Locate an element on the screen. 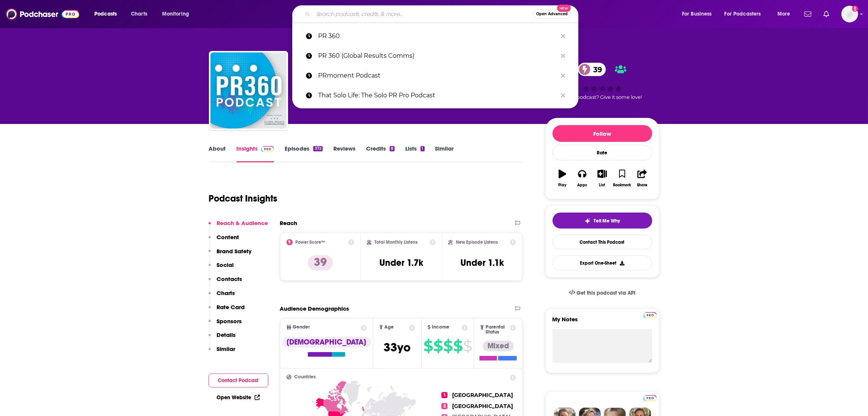 The width and height of the screenshot is (868, 416). button: Content is located at coordinates (224, 241).